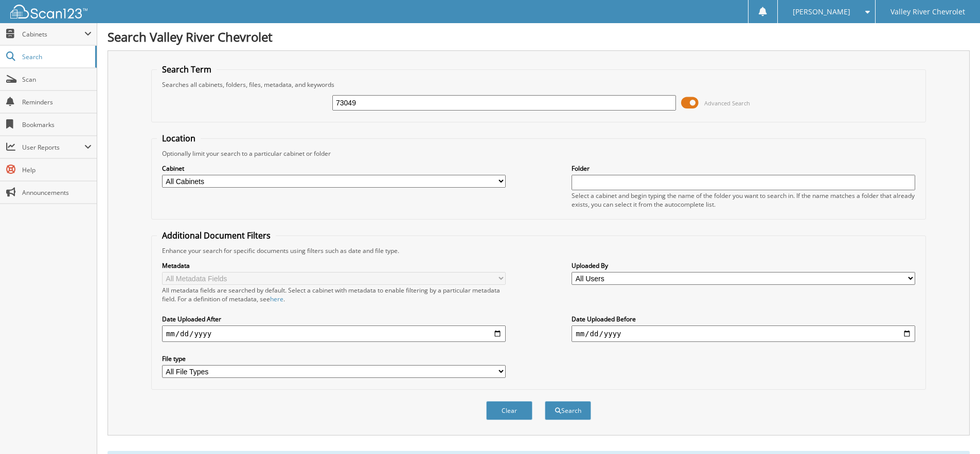 Image resolution: width=980 pixels, height=454 pixels. Describe the element at coordinates (727, 103) in the screenshot. I see `span: Advanced Search` at that location.